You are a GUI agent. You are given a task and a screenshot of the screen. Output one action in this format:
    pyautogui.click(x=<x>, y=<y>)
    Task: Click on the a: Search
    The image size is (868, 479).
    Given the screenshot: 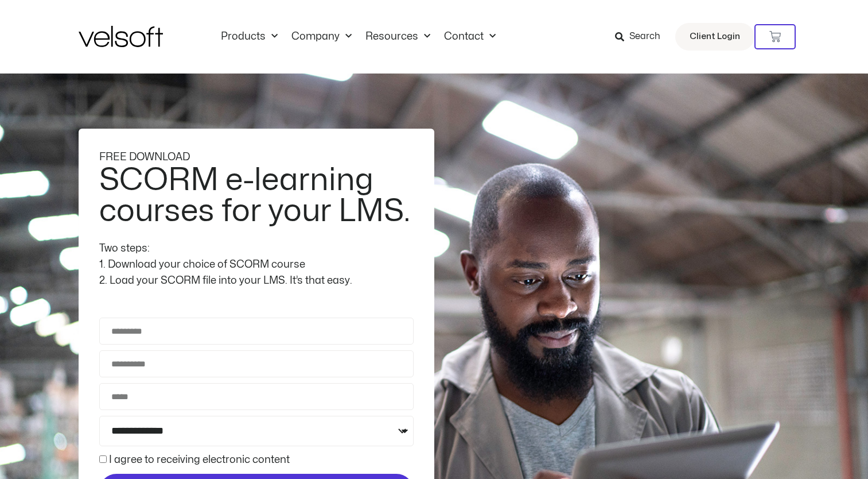 What is the action you would take?
    pyautogui.click(x=642, y=37)
    